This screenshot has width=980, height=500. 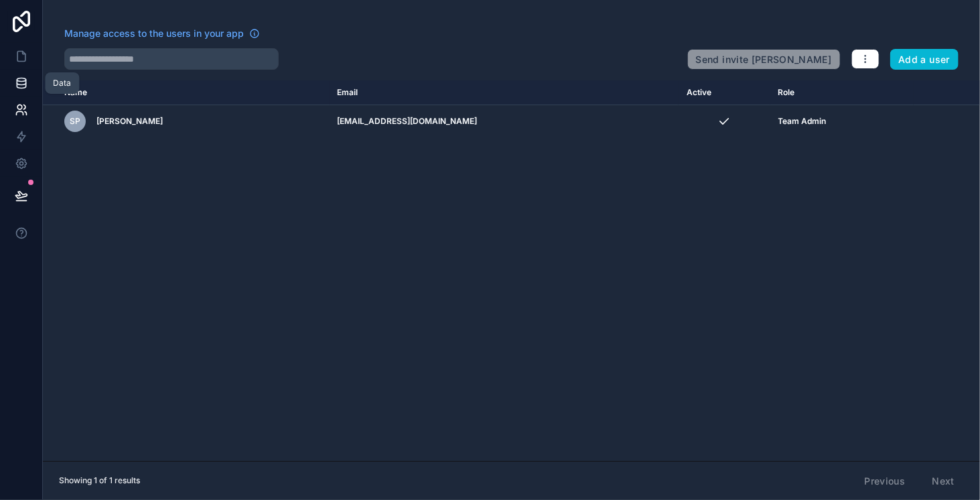 What do you see at coordinates (99, 480) in the screenshot?
I see `span: Showing 1 of 1 results` at bounding box center [99, 480].